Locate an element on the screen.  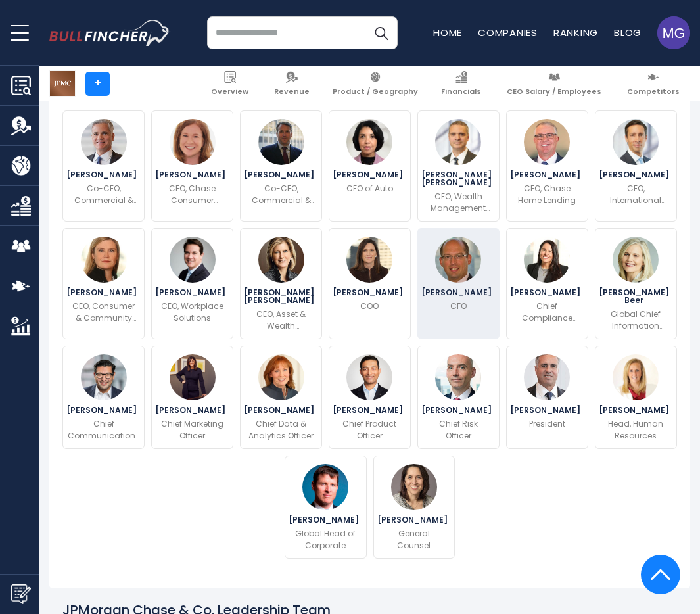
img: Leslie Wims Morris is located at coordinates (369, 142).